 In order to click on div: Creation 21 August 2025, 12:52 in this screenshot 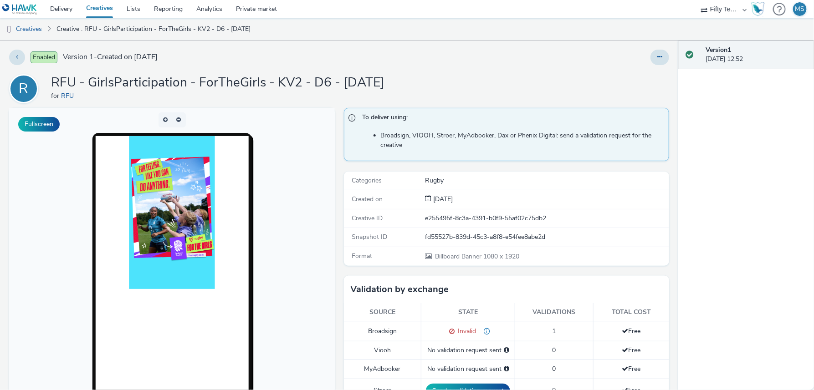, I will do `click(442, 199)`.